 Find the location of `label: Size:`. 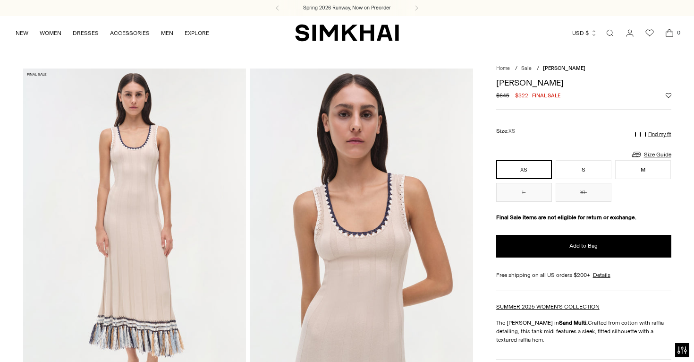

label: Size: is located at coordinates (506, 131).